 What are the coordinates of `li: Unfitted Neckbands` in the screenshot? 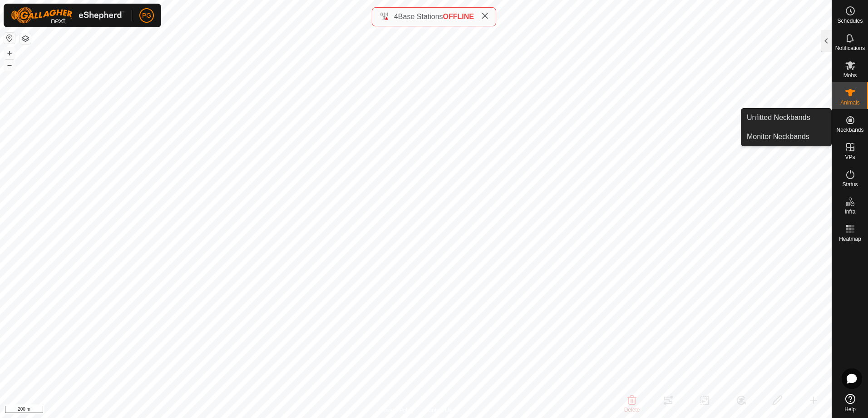 It's located at (787, 118).